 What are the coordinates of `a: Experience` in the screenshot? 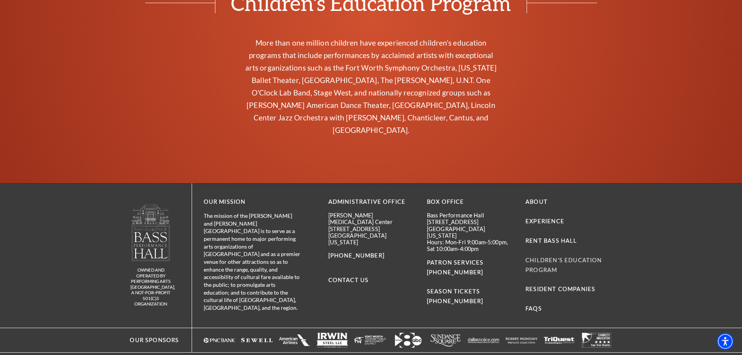 It's located at (545, 221).